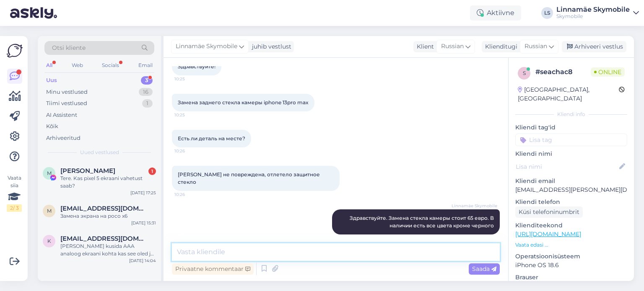 The image size is (644, 291). Describe the element at coordinates (571, 114) in the screenshot. I see `div: Kliendi info` at that location.